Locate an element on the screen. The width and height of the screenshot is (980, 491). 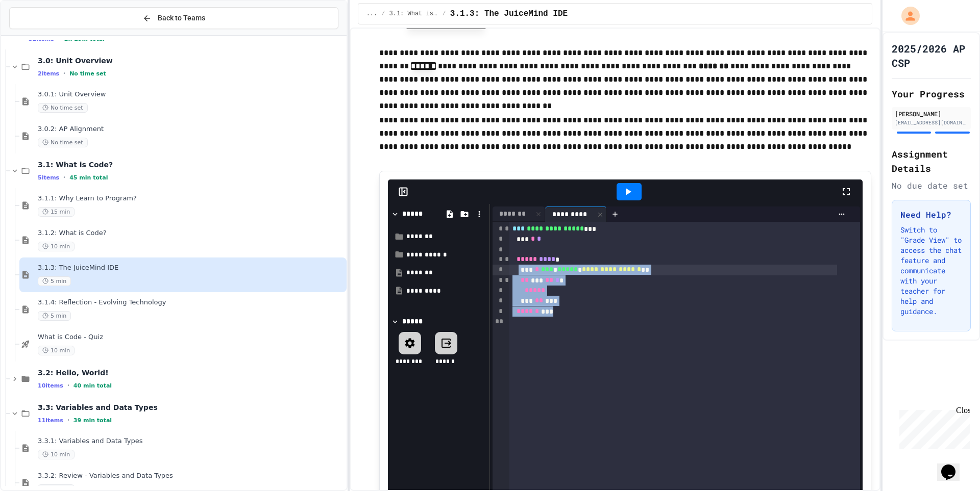
span: Back to Teams is located at coordinates (181, 18).